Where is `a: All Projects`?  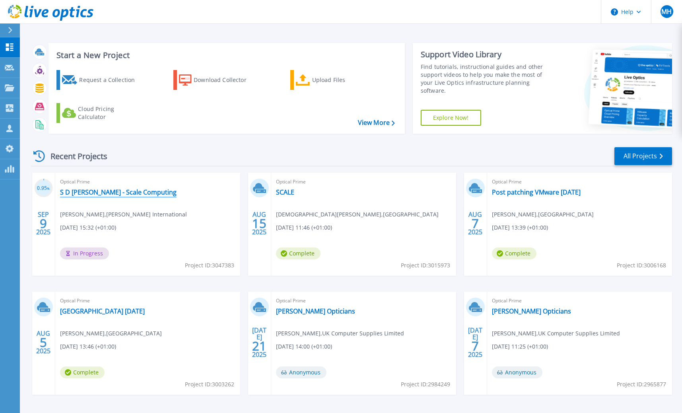
a: All Projects is located at coordinates (643, 156).